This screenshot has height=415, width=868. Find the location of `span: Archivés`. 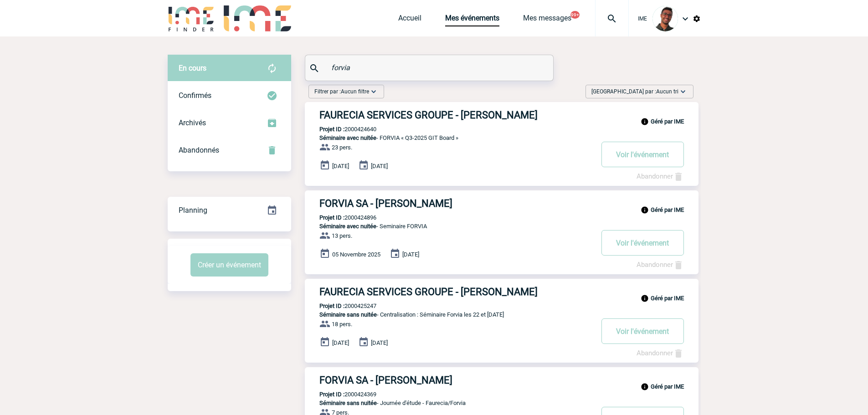

span: Archivés is located at coordinates (192, 123).